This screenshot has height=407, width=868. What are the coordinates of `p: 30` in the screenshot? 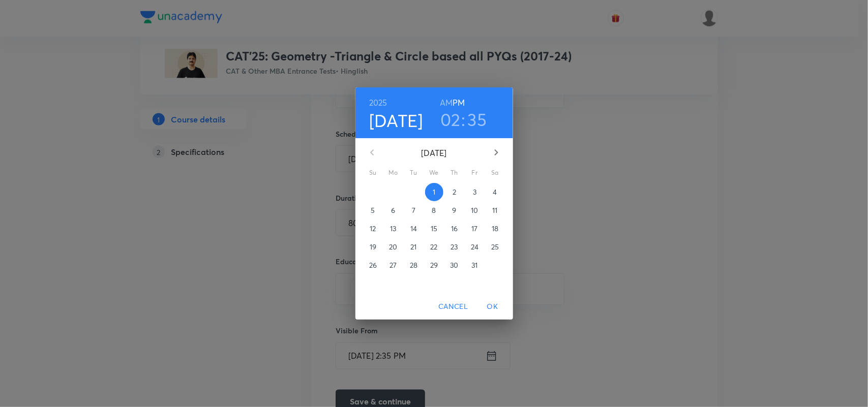 It's located at (454, 265).